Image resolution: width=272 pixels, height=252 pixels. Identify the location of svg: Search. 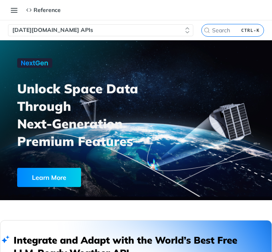
(207, 30).